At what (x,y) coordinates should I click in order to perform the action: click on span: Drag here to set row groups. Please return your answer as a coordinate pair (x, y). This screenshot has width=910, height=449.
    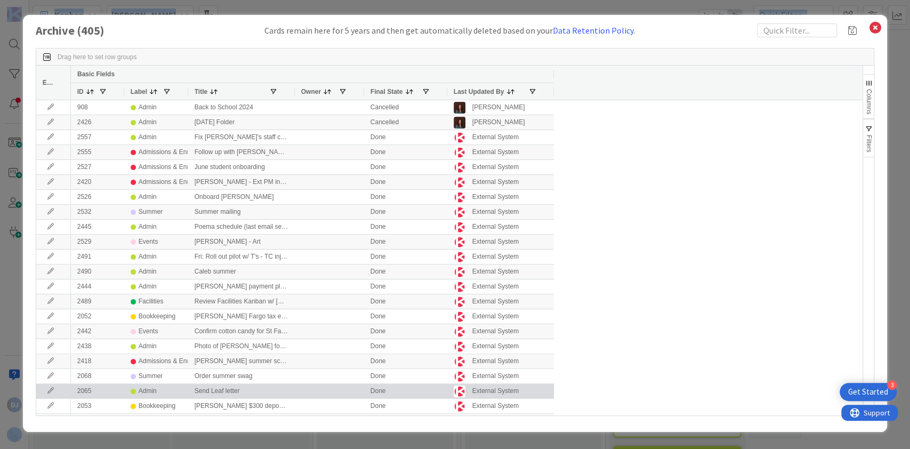
    Looking at the image, I should click on (97, 57).